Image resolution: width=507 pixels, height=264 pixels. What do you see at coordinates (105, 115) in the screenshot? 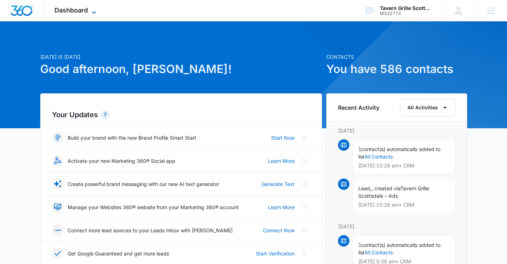
I see `div: 7` at bounding box center [105, 115].